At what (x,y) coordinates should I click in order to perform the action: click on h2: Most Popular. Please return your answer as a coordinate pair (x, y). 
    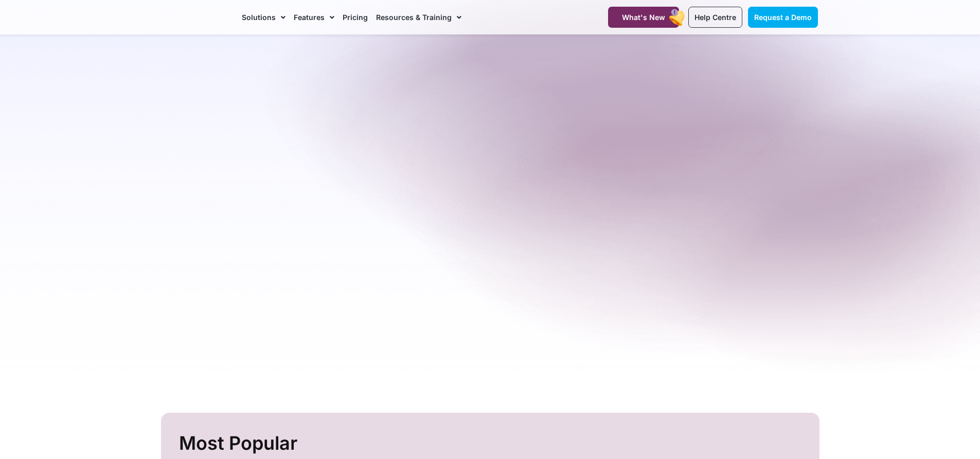
    Looking at the image, I should click on (491, 443).